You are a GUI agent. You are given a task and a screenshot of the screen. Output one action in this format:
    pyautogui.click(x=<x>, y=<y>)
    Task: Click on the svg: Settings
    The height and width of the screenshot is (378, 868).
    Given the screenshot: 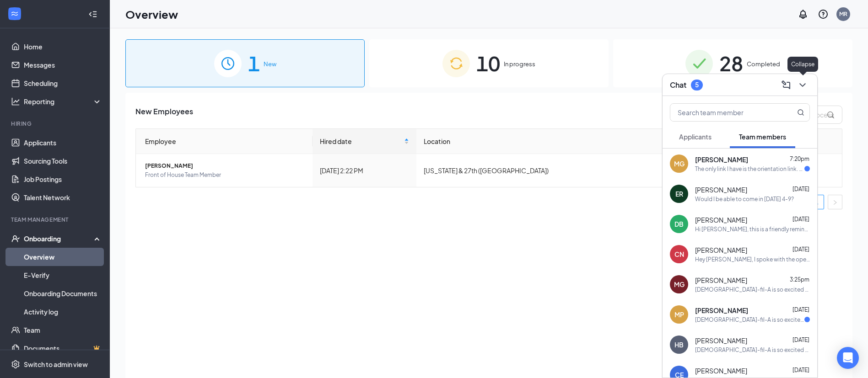 What is the action you would take?
    pyautogui.click(x=16, y=365)
    